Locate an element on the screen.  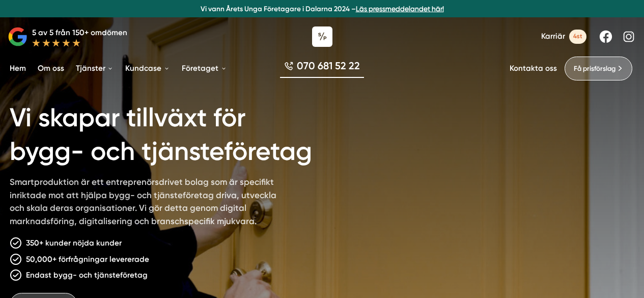
a: Om oss is located at coordinates (51, 69).